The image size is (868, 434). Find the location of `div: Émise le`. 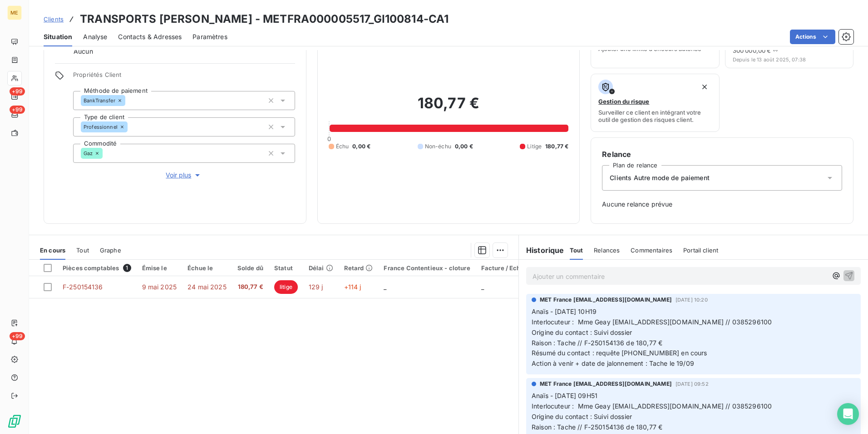

div: Émise le is located at coordinates (160, 268).